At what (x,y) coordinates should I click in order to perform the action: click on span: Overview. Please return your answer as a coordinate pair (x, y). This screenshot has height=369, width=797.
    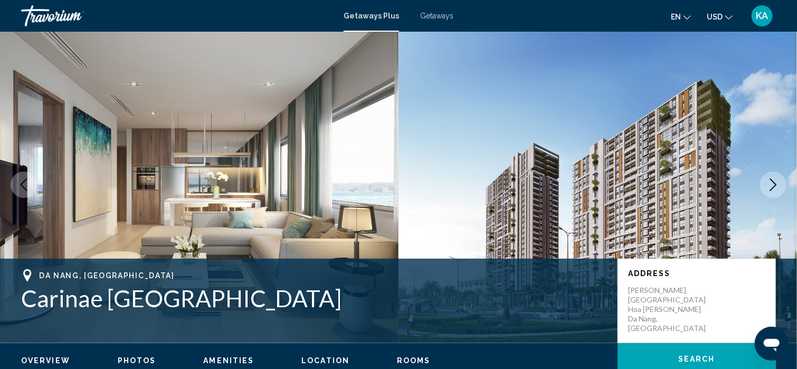
    Looking at the image, I should click on (45, 360).